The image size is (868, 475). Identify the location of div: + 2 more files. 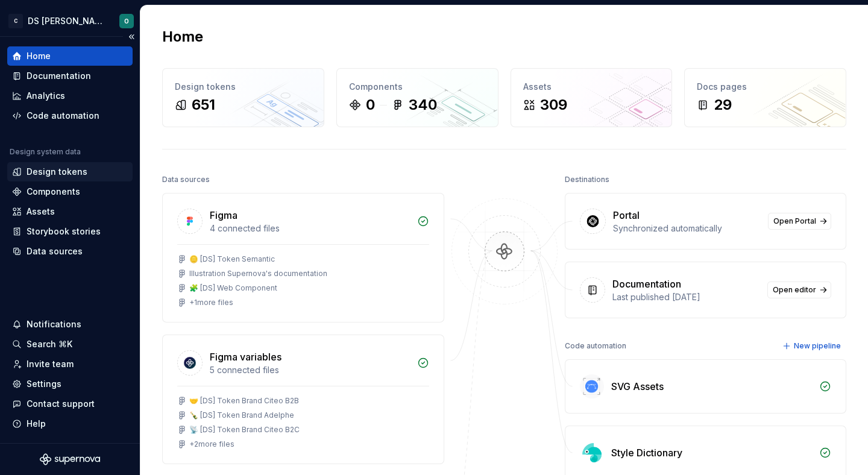
(212, 444).